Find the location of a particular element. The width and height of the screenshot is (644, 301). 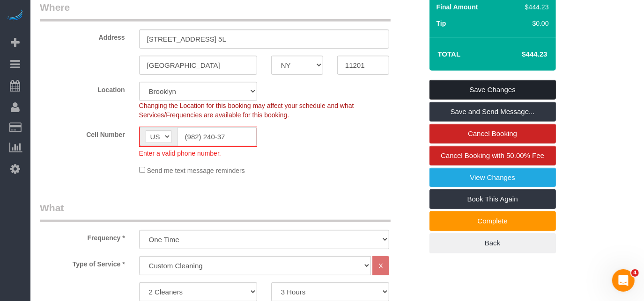

input: City is located at coordinates (198, 65).